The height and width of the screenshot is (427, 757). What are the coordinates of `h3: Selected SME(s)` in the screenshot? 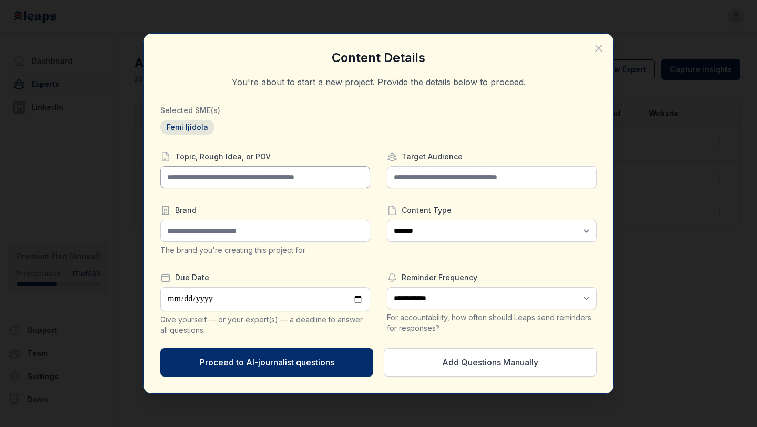 It's located at (378, 110).